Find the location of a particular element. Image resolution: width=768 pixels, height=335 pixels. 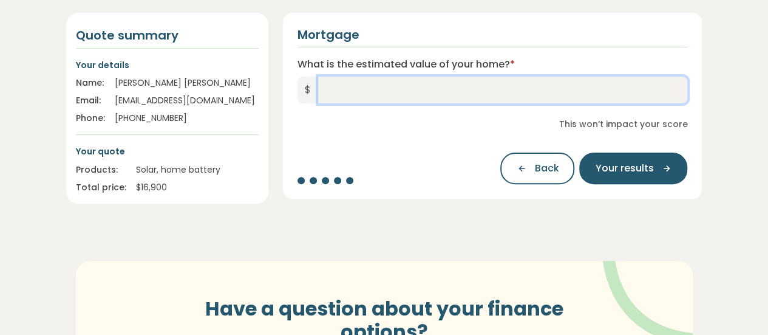

div: This won’t impact your score is located at coordinates (493, 124).